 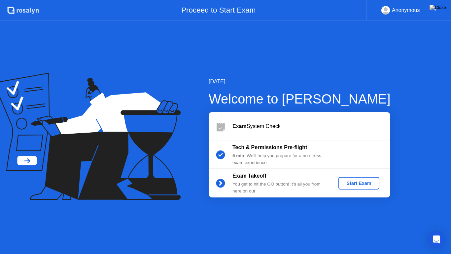 I want to click on div: You get to hit the GO button! It’s all you from here on out, so click(x=280, y=187).